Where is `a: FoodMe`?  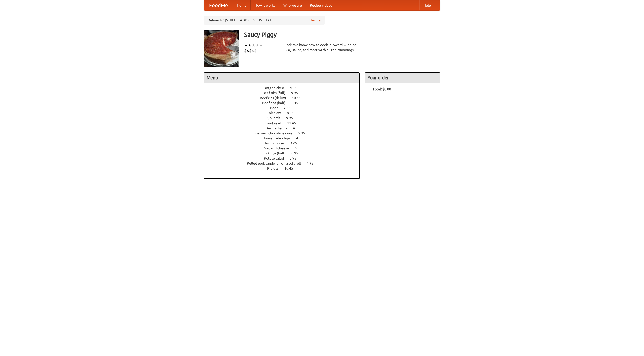
a: FoodMe is located at coordinates (218, 5).